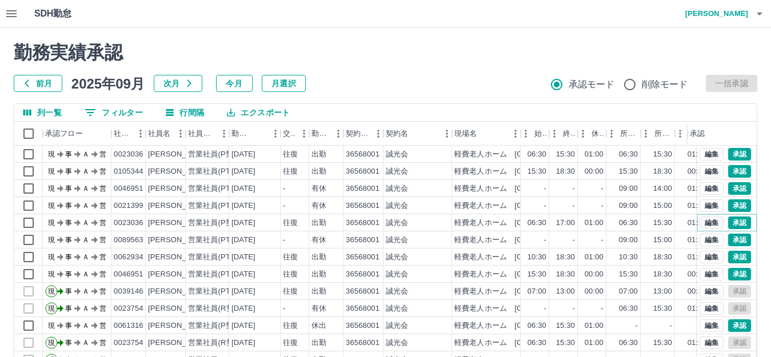 The height and width of the screenshot is (357, 771). What do you see at coordinates (718, 134) in the screenshot?
I see `div: 承認` at bounding box center [718, 134].